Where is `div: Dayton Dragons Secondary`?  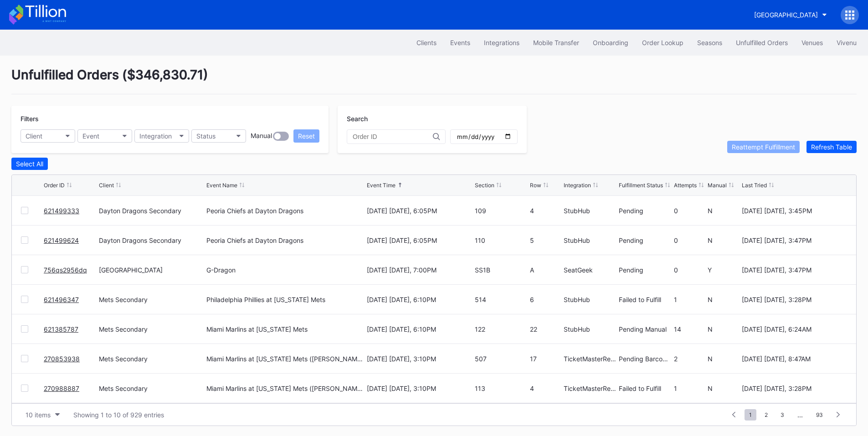 div: Dayton Dragons Secondary is located at coordinates (151, 240).